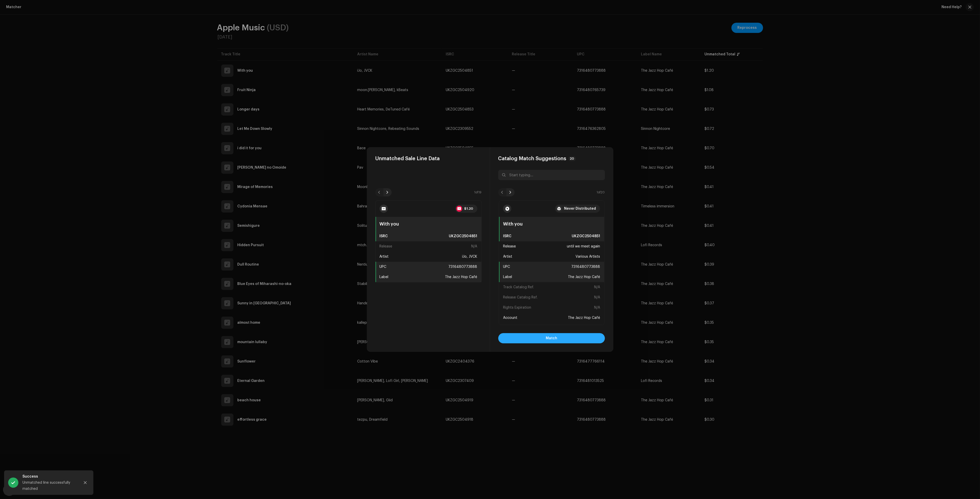 This screenshot has width=980, height=499. I want to click on input: Start typing..., so click(551, 175).